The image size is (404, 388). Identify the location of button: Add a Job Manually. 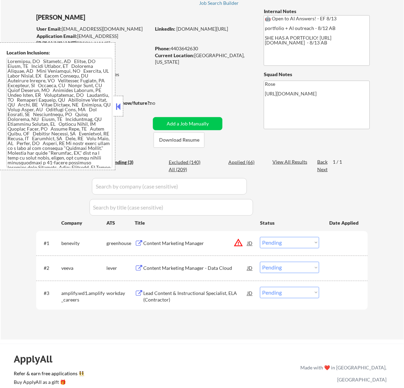
(188, 124).